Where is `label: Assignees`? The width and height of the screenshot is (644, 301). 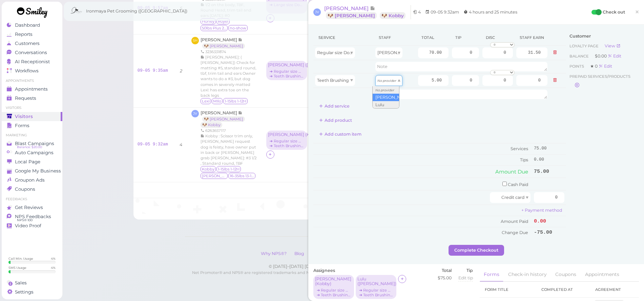
label: Assignees is located at coordinates (324, 270).